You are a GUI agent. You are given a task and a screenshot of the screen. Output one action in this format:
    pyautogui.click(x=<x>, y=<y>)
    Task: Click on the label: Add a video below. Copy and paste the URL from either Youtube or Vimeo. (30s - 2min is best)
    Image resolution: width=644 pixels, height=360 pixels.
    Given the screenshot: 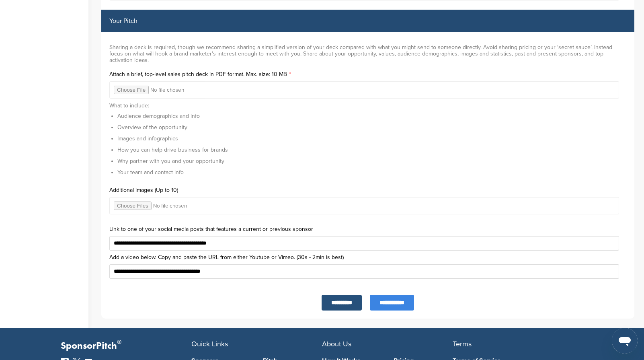 What is the action you would take?
    pyautogui.click(x=368, y=257)
    